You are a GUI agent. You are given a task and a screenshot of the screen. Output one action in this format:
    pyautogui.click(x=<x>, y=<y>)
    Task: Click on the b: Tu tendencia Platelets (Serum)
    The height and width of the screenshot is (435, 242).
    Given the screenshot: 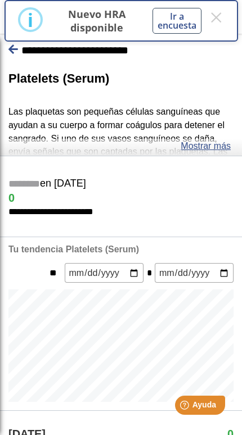 What is the action you would take?
    pyautogui.click(x=74, y=249)
    